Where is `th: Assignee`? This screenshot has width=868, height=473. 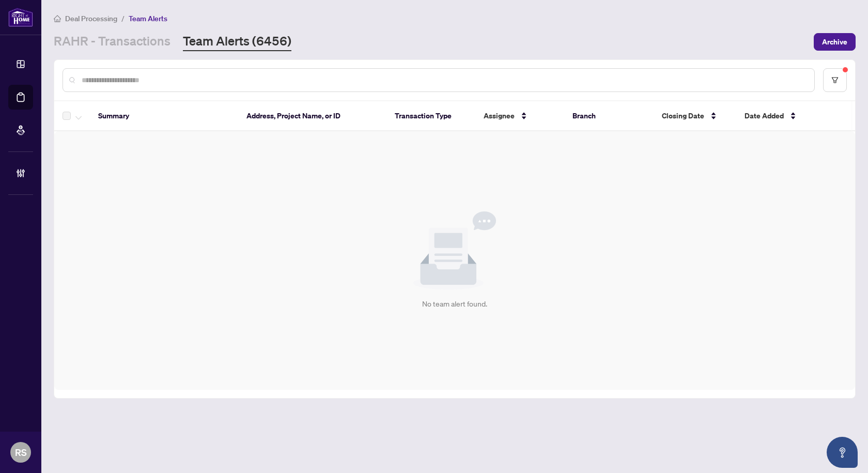
th: Assignee is located at coordinates (520, 116).